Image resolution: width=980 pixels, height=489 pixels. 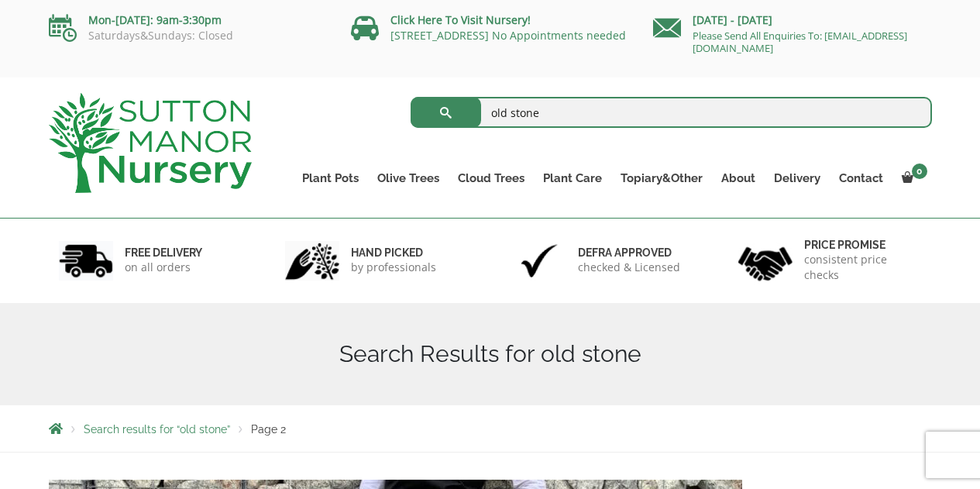 I want to click on a: Cloud Trees, so click(x=492, y=178).